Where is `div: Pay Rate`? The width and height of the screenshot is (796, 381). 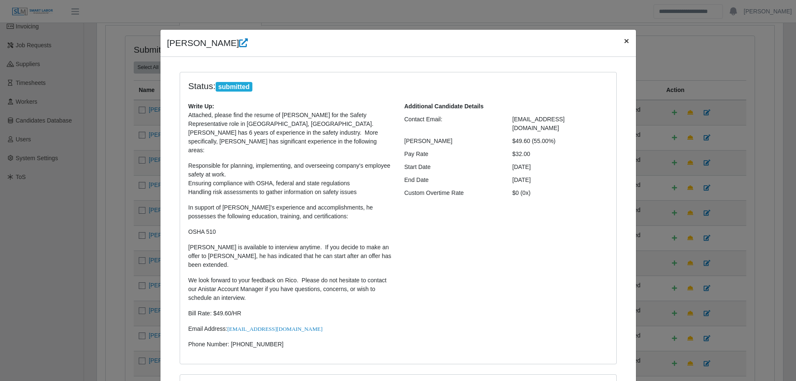 div: Pay Rate is located at coordinates (452, 154).